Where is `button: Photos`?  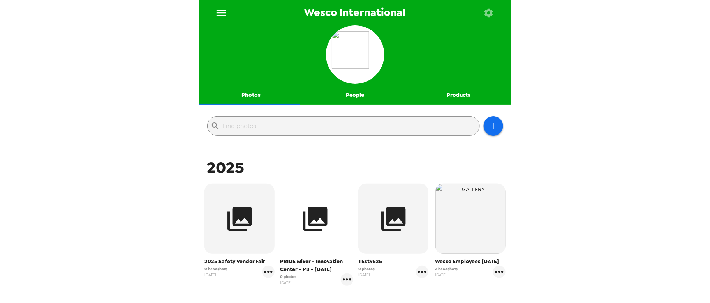
button: Photos is located at coordinates (251, 95).